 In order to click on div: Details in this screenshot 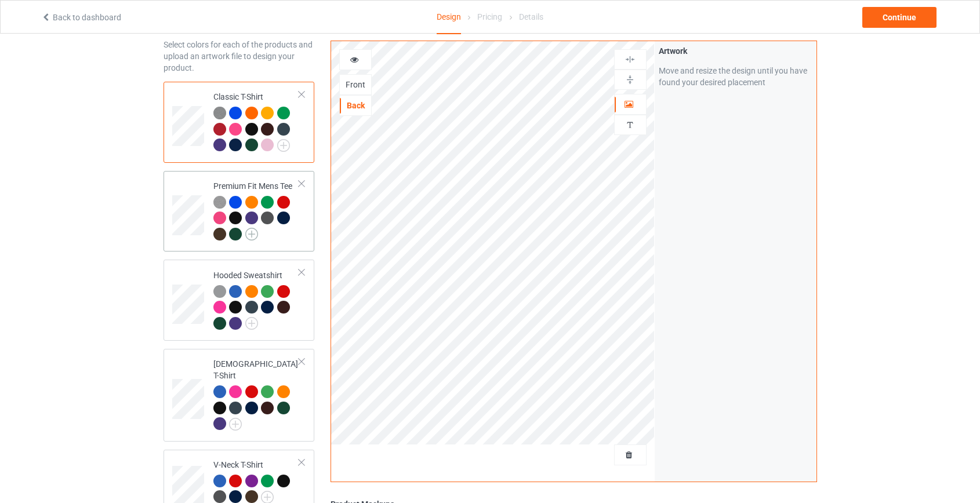, I will do `click(532, 17)`.